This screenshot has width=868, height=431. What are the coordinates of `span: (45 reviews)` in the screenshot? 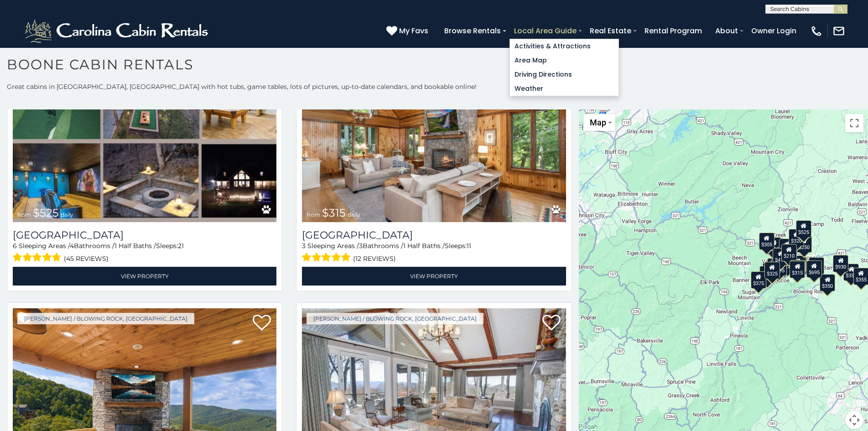 It's located at (87, 259).